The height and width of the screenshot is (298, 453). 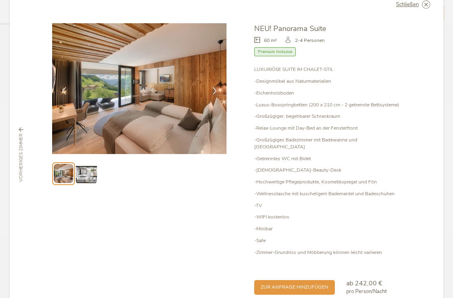 I want to click on span: NEU! Panorama Suite, so click(x=290, y=28).